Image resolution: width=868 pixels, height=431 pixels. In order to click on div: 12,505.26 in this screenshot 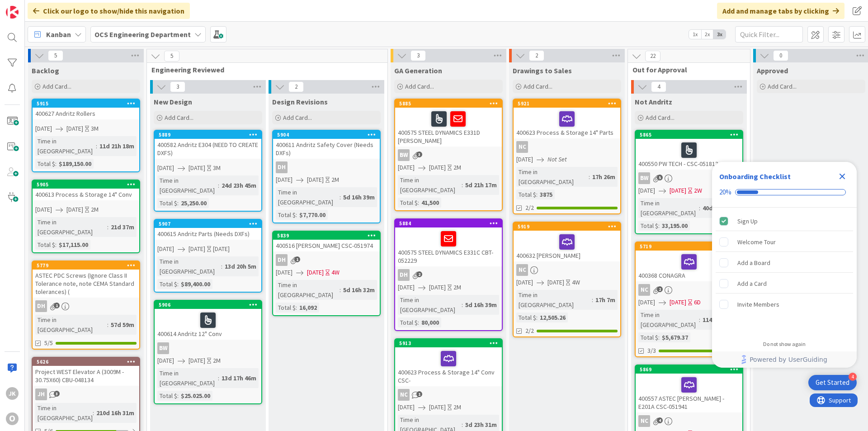, I will do `click(552, 317)`.